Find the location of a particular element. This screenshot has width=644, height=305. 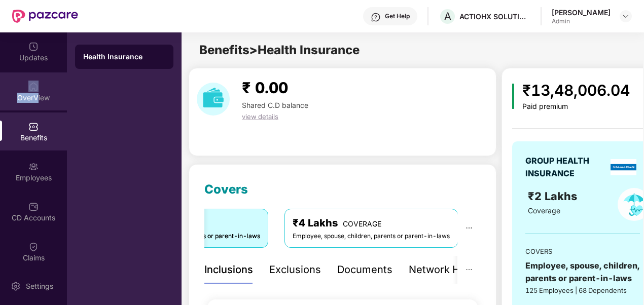

span: view details is located at coordinates (260, 117).